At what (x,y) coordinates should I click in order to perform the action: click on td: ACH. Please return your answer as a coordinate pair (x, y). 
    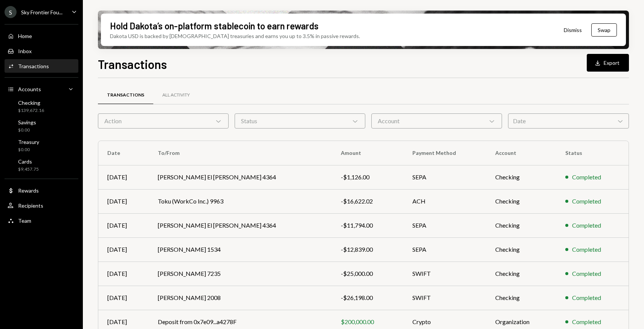
    Looking at the image, I should click on (445, 201).